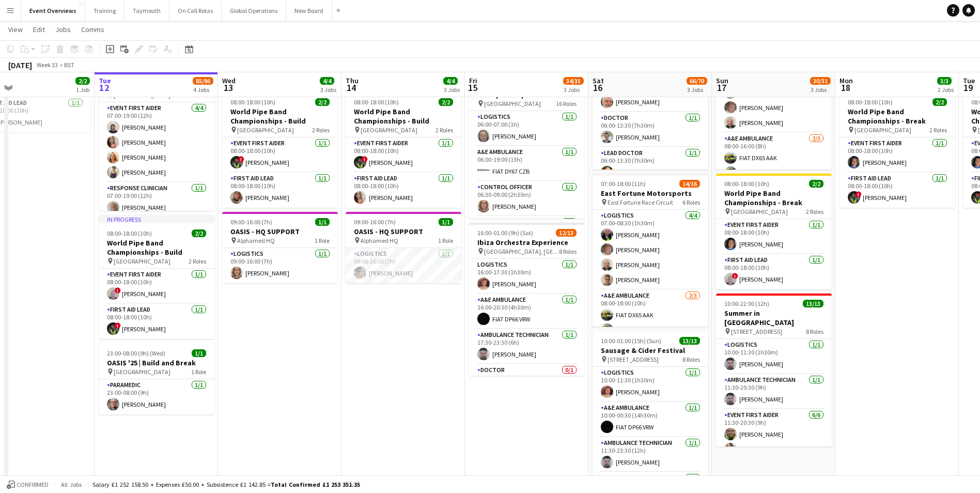 This screenshot has width=980, height=493. What do you see at coordinates (352, 87) in the screenshot?
I see `span: 14` at bounding box center [352, 87].